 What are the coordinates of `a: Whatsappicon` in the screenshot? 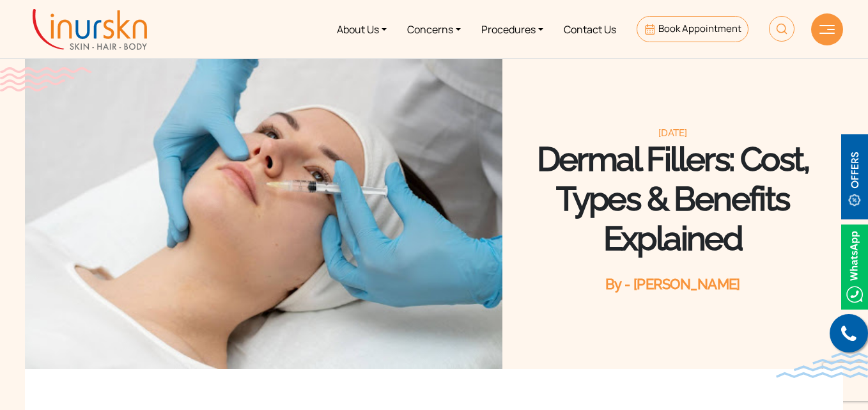 It's located at (854, 266).